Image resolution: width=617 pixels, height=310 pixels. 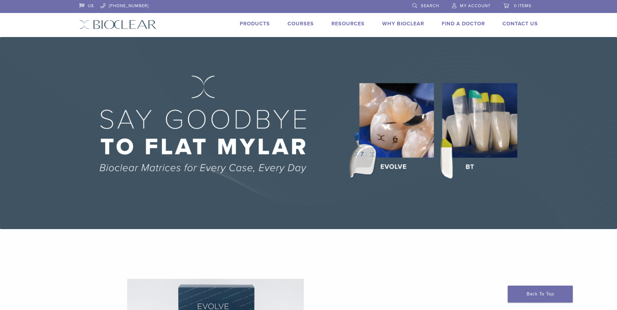 I want to click on span: My Account, so click(x=475, y=6).